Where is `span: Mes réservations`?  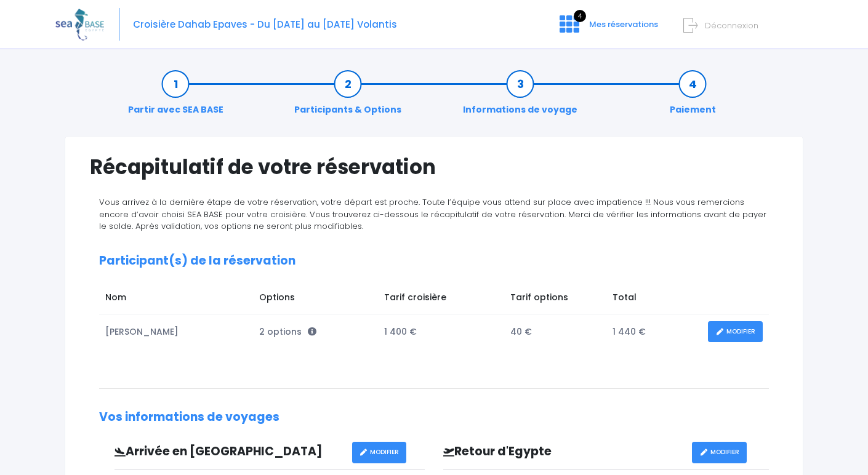
span: Mes réservations is located at coordinates (624, 24).